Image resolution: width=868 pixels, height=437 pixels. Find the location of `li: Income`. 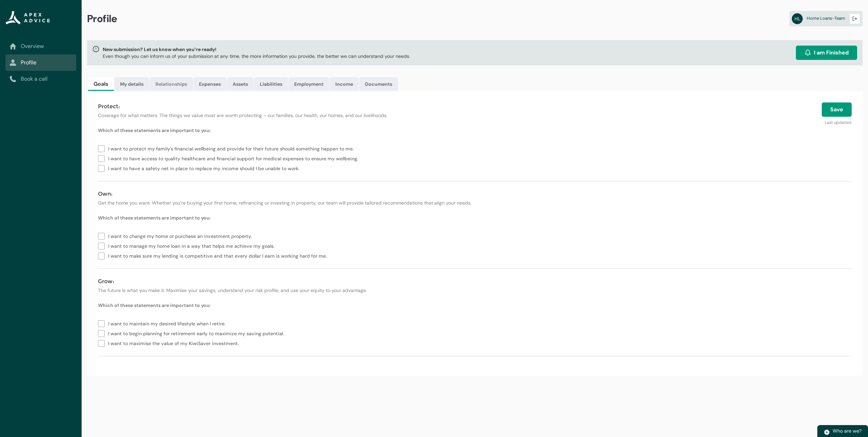

li: Income is located at coordinates (344, 84).